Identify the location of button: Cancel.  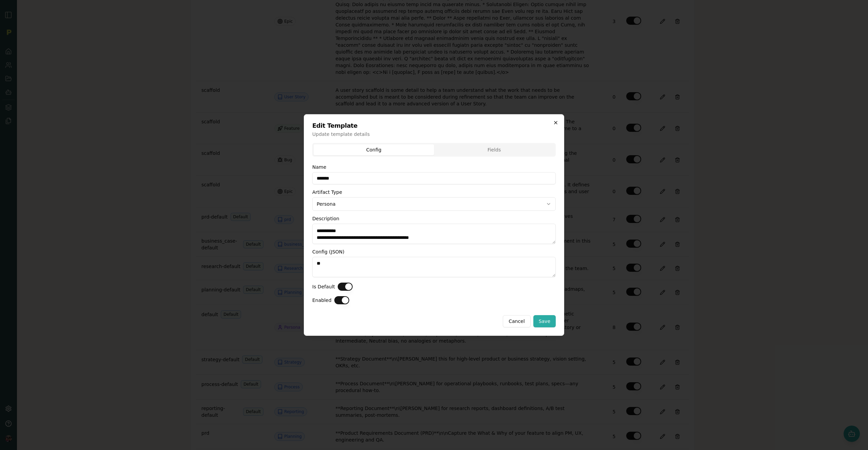
(516, 322).